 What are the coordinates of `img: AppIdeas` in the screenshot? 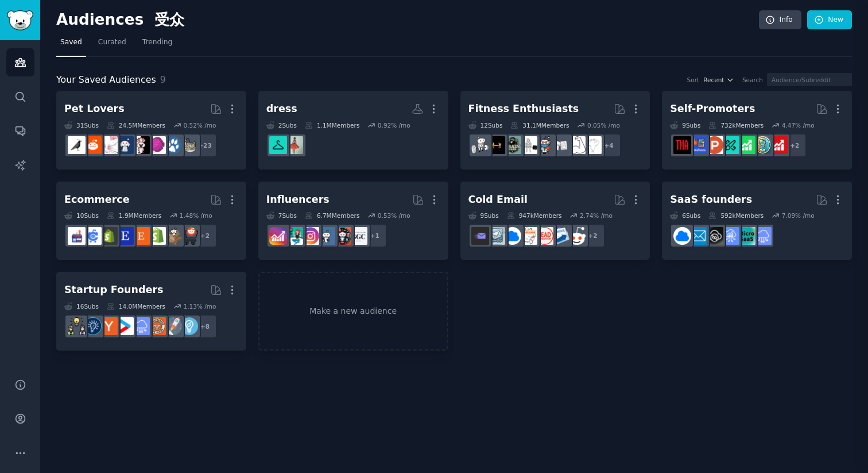 It's located at (763, 145).